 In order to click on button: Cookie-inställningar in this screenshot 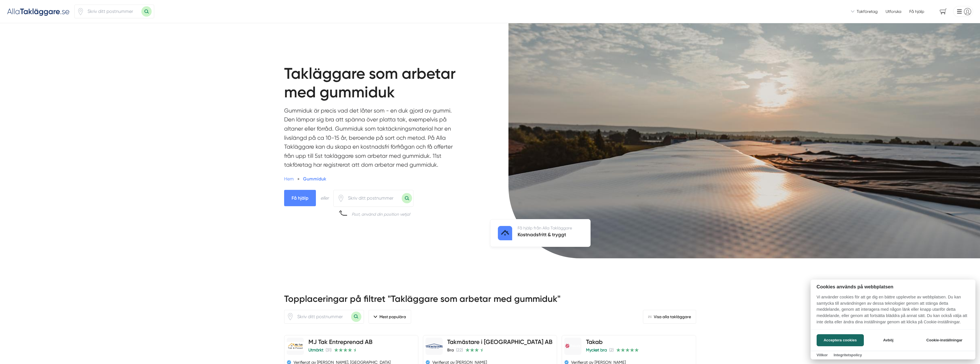, I will do `click(944, 340)`.